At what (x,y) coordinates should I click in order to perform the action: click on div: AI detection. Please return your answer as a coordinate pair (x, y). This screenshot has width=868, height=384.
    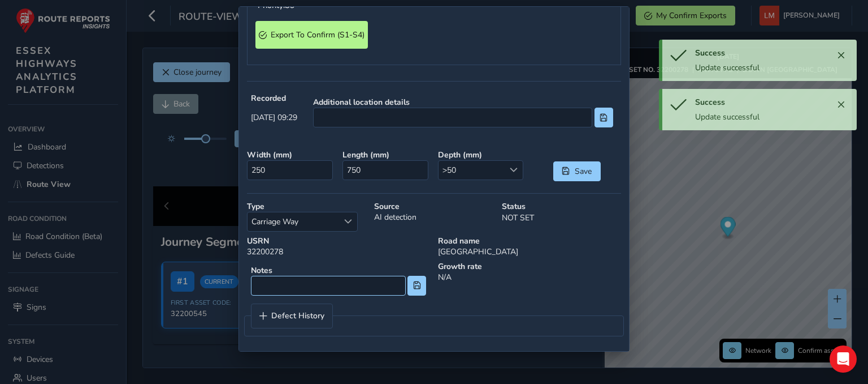
    Looking at the image, I should click on (433, 216).